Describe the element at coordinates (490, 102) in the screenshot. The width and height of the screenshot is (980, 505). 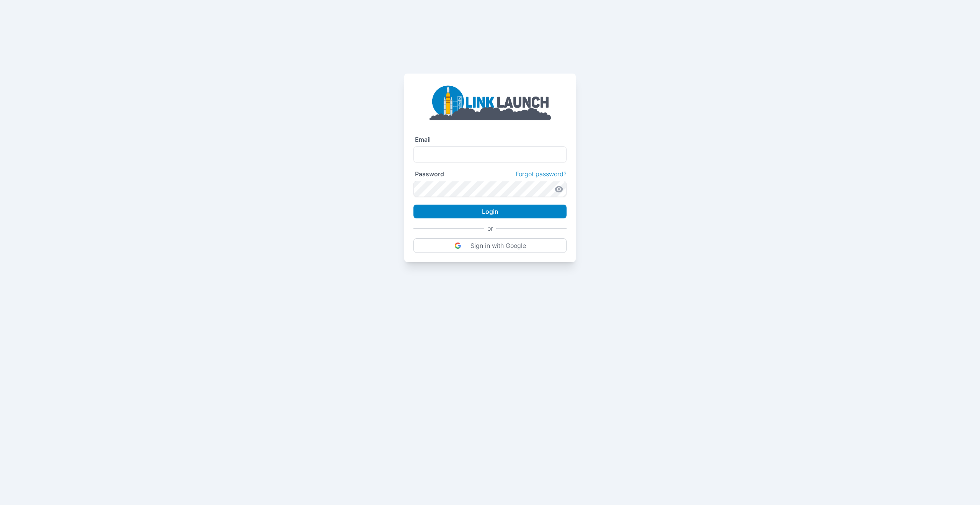
I see `img: linklaunch_big.2e5cdd30.png` at that location.